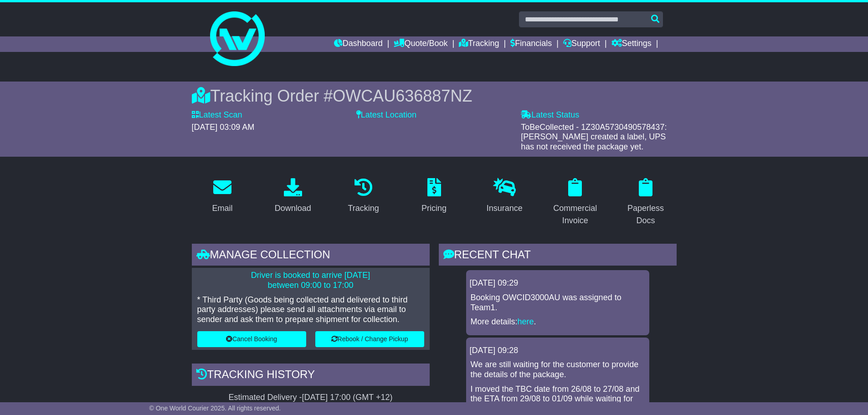 This screenshot has height=415, width=868. I want to click on div: Paperless Docs, so click(646, 215).